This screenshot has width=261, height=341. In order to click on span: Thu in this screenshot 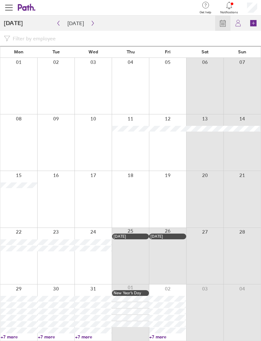, I will do `click(130, 52)`.